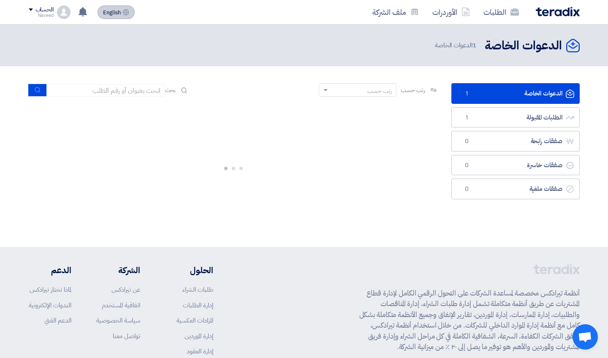  What do you see at coordinates (501, 12) in the screenshot?
I see `a: الطلبات` at bounding box center [501, 12].